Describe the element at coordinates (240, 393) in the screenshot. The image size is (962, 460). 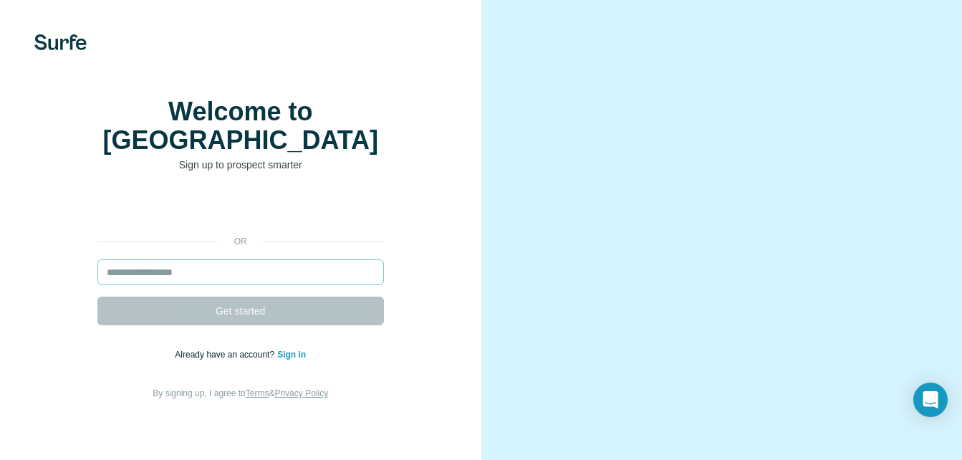
I see `span: By signing up, I agree to &` at that location.